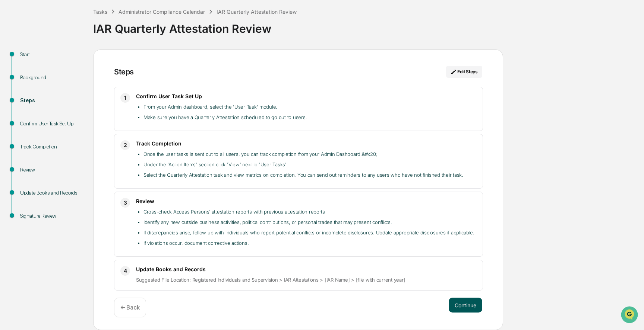 The width and height of the screenshot is (644, 330). Describe the element at coordinates (51, 55) in the screenshot. I see `div: Start` at that location.